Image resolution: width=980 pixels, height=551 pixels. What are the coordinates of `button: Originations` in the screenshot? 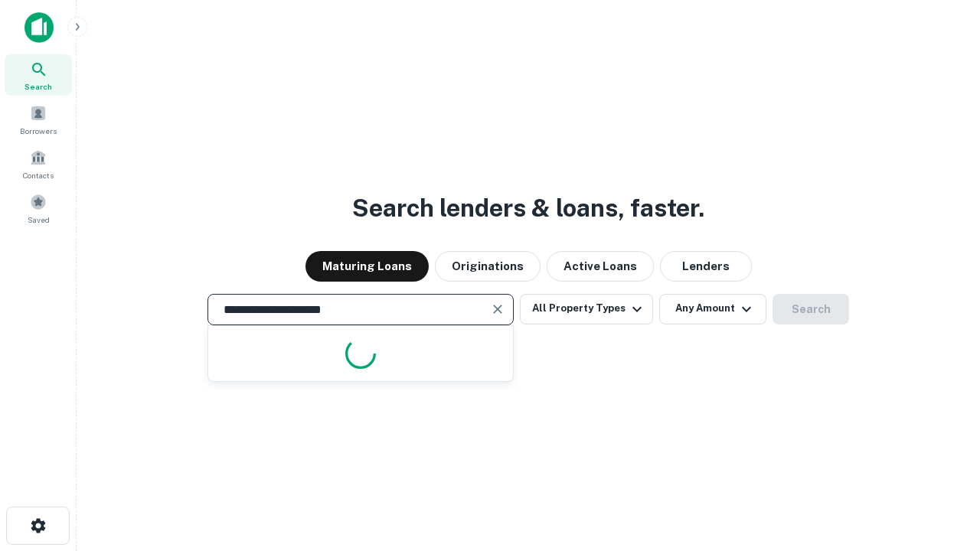 It's located at (487, 267).